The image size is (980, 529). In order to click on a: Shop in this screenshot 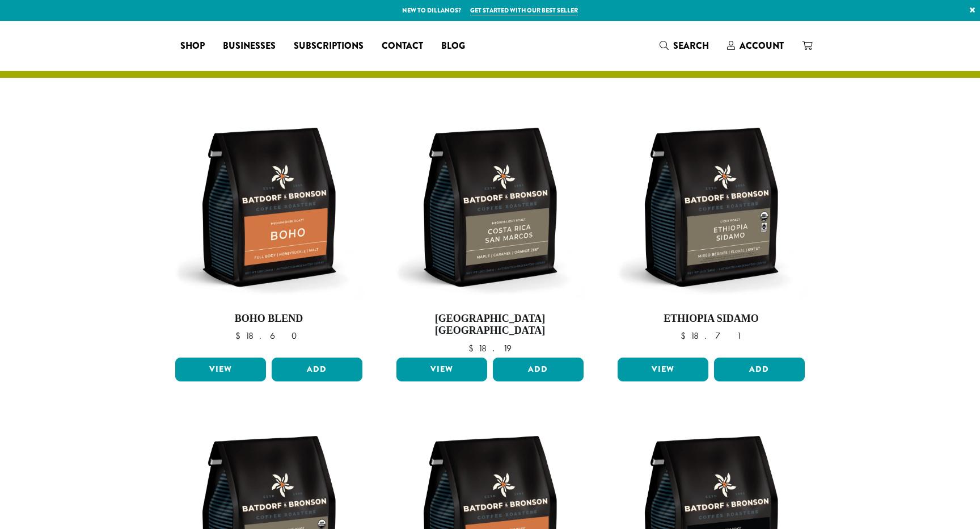, I will do `click(192, 46)`.